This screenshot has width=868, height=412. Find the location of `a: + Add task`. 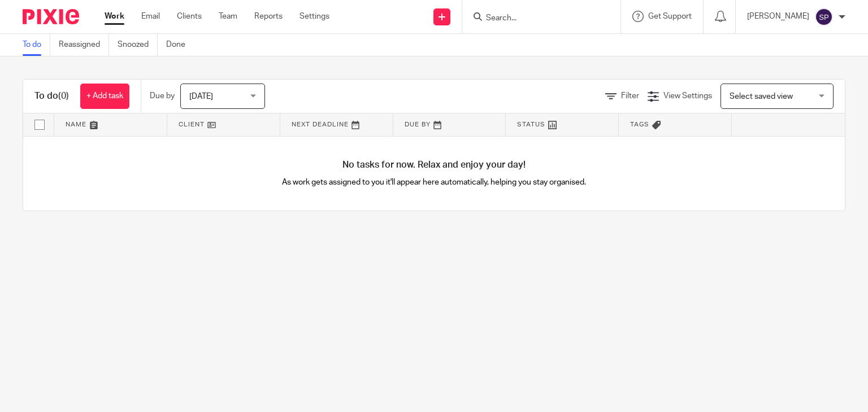

a: + Add task is located at coordinates (105, 96).